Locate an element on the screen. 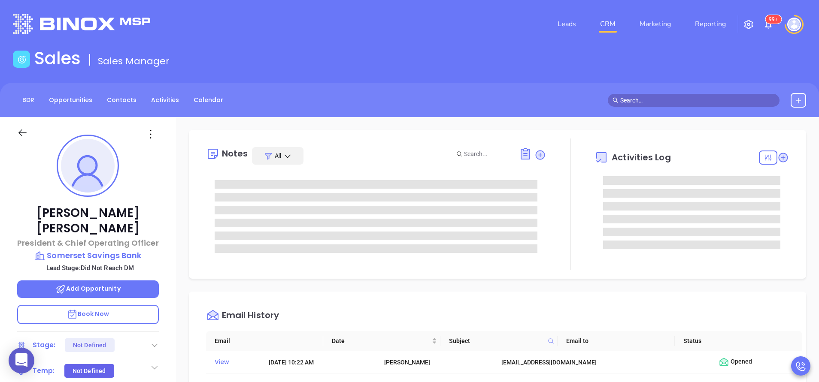 This screenshot has width=819, height=382. span: Add Opportunity is located at coordinates (88, 289).